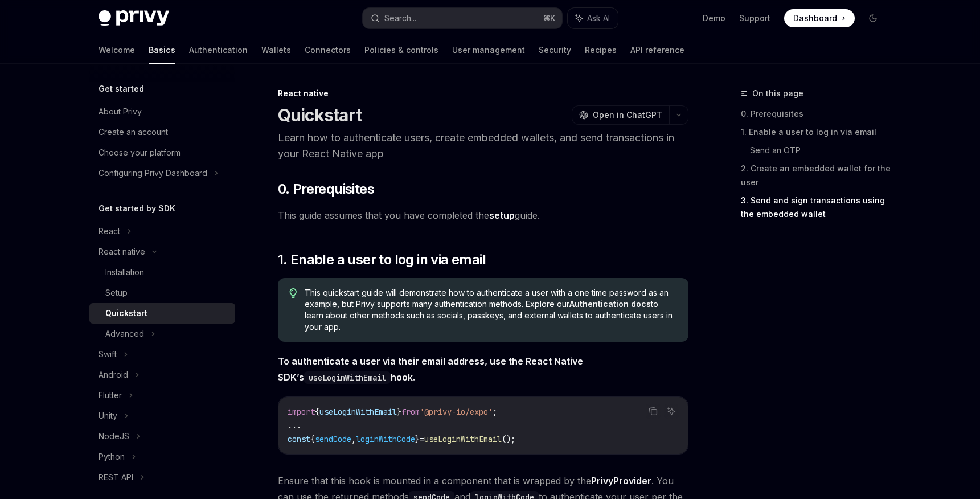 Image resolution: width=980 pixels, height=499 pixels. I want to click on a: Security, so click(555, 50).